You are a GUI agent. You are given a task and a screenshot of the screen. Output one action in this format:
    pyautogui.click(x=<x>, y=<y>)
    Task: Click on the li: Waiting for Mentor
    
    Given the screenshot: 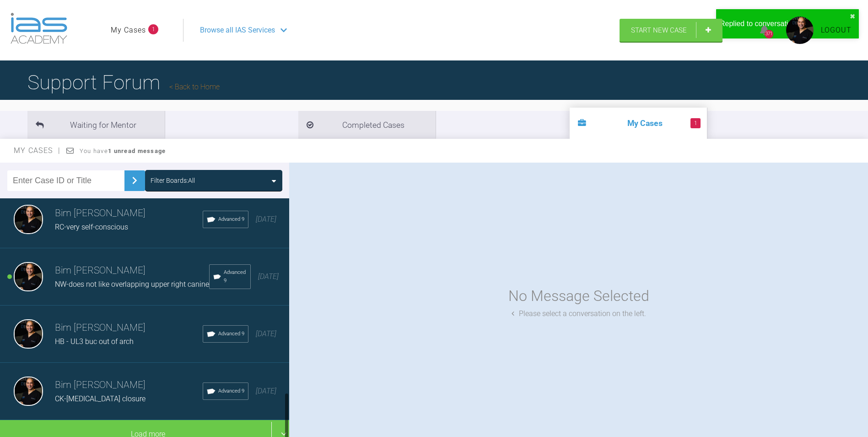 What is the action you would take?
    pyautogui.click(x=96, y=124)
    